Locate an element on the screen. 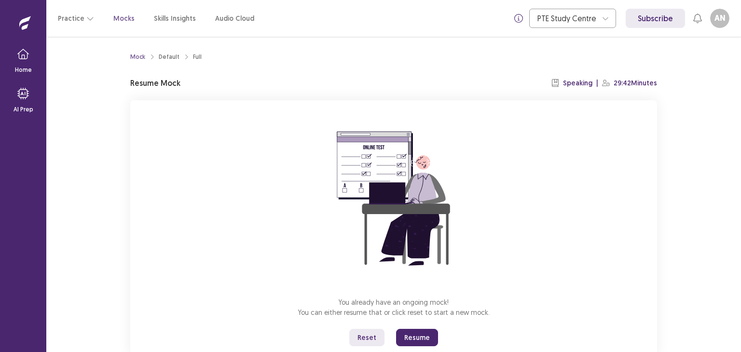 This screenshot has height=352, width=741. button: AN is located at coordinates (720, 18).